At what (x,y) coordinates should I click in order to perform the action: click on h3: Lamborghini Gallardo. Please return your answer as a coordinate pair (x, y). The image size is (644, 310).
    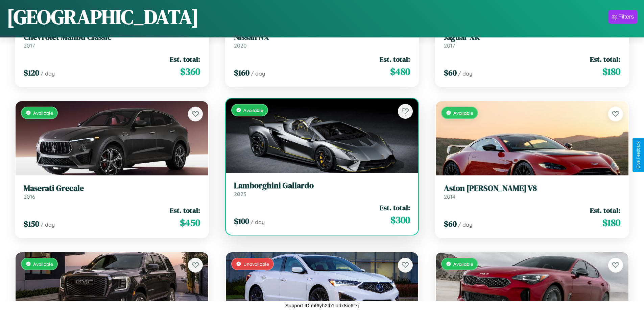
    Looking at the image, I should click on (322, 185).